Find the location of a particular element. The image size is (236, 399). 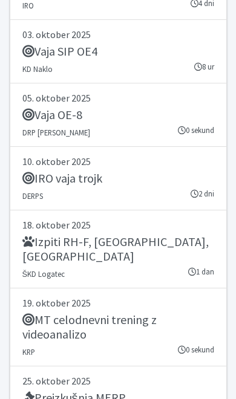

p: 19. oktober 2025 is located at coordinates (118, 303).